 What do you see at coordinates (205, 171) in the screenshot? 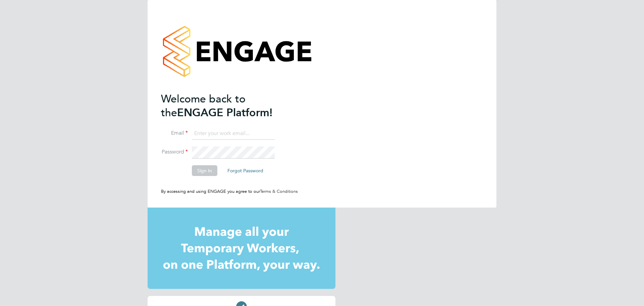
I see `button: Sign In` at bounding box center [205, 171].